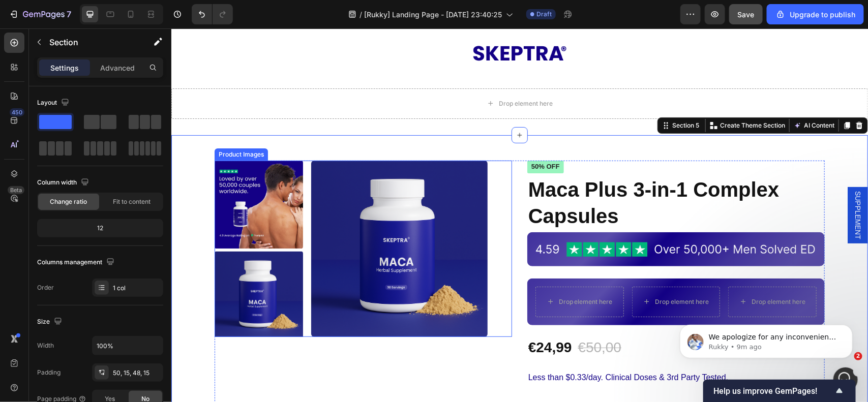 This screenshot has height=402, width=868. What do you see at coordinates (102, 38) in the screenshot?
I see `div: message notification from Rukky, 9m ago. We apologize for any inconvenience this may have caused ...` at bounding box center [102, 38].